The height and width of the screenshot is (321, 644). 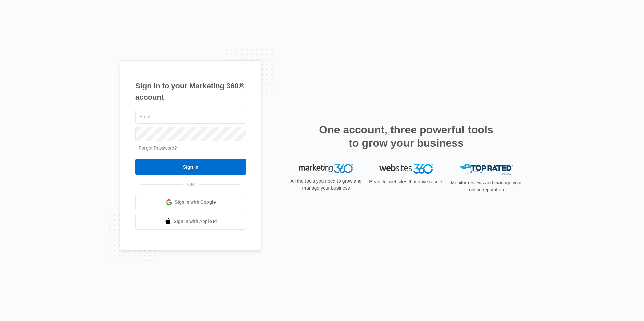 I want to click on img: Websites 360, so click(x=406, y=169).